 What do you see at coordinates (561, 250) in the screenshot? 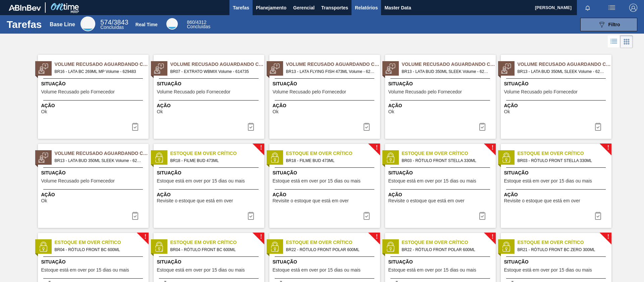
I see `span: BR21 - RÓTULO FRONT BC ZERO 300ML` at bounding box center [561, 250].